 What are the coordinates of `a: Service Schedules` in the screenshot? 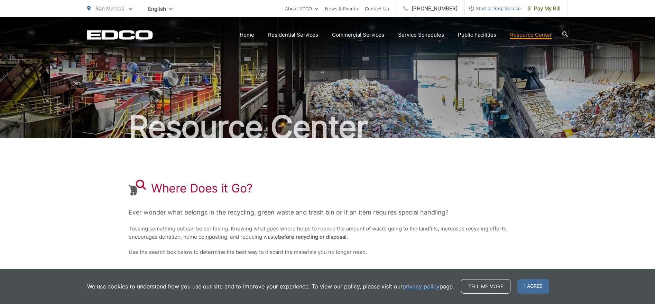 It's located at (421, 35).